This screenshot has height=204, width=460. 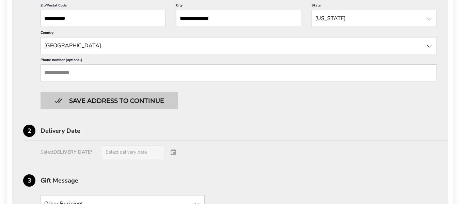 I want to click on div: 3, so click(x=29, y=180).